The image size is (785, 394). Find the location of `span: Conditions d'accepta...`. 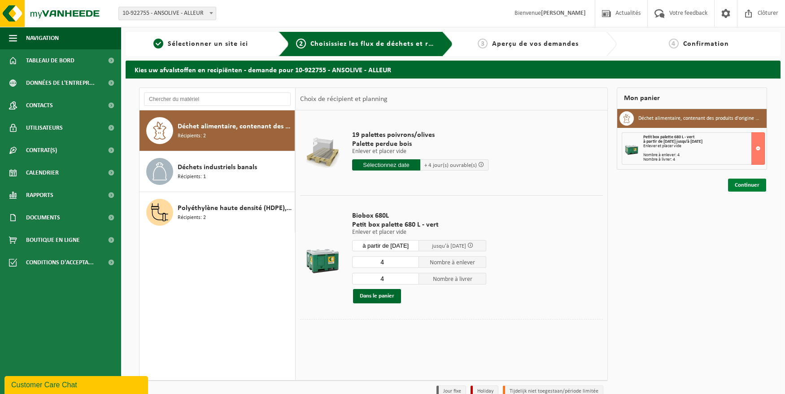

span: Conditions d'accepta... is located at coordinates (60, 262).